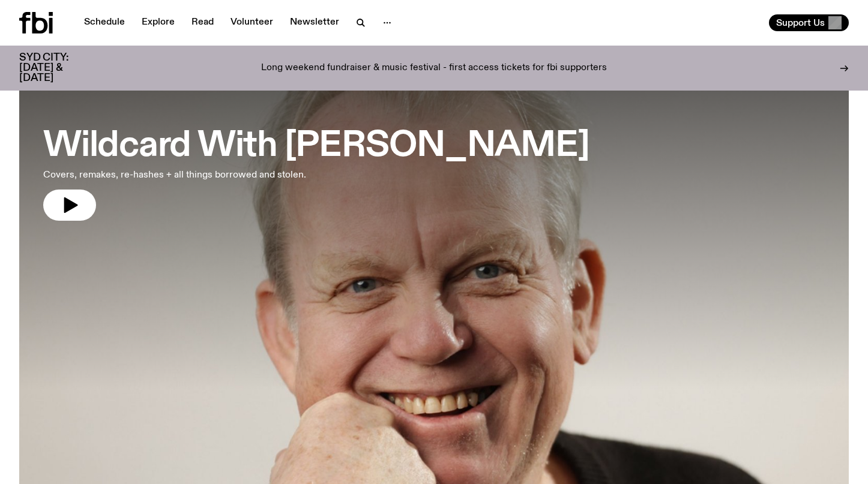 This screenshot has width=868, height=484. Describe the element at coordinates (104, 22) in the screenshot. I see `a: Schedule` at that location.